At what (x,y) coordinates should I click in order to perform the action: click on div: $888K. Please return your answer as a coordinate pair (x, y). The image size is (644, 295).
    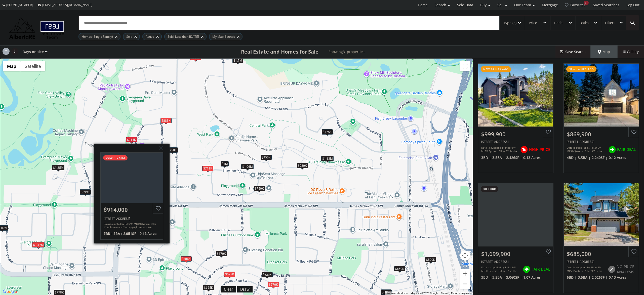
    Looking at the image, I should click on (166, 120).